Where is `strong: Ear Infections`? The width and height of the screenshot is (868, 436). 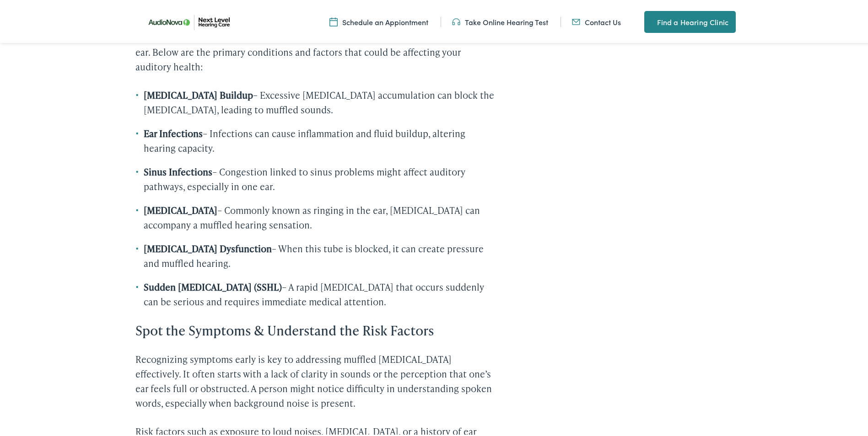 strong: Ear Infections is located at coordinates (173, 132).